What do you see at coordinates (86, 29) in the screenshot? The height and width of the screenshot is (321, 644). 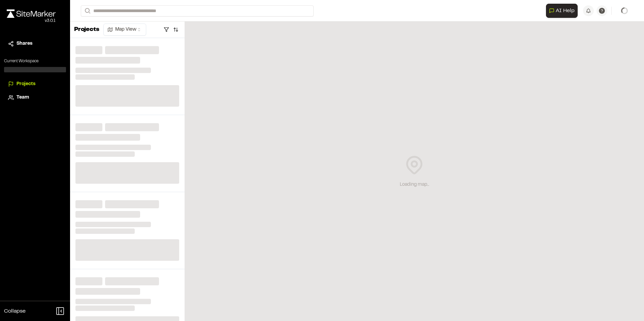 I see `p: Projects` at bounding box center [86, 29].